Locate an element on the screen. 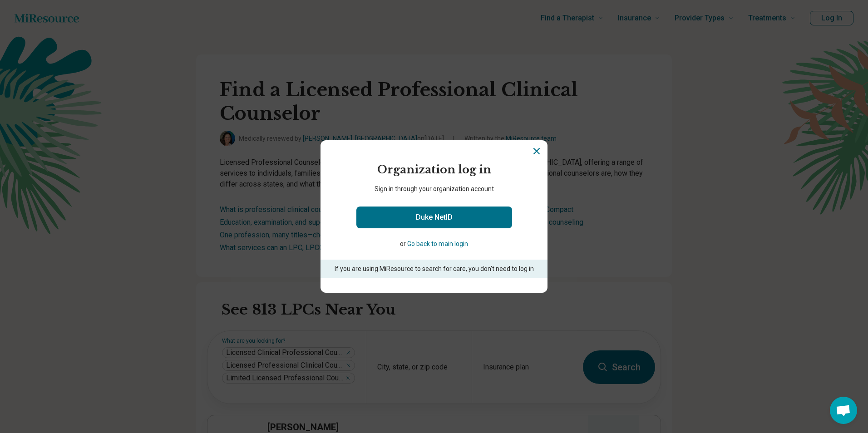 The width and height of the screenshot is (868, 433). button: Go back to main login is located at coordinates (437, 244).